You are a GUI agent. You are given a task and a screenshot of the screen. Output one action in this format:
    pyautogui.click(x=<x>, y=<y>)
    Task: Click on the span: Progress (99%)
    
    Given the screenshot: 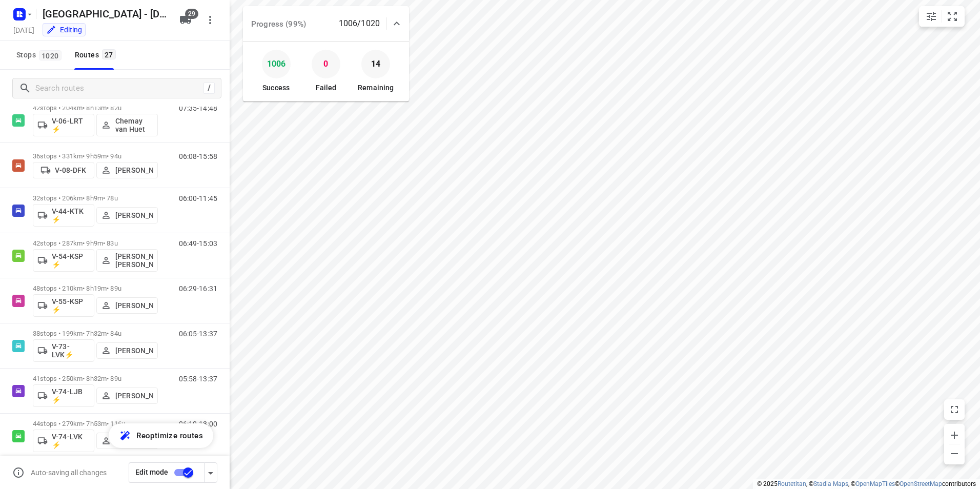 What is the action you would take?
    pyautogui.click(x=278, y=24)
    